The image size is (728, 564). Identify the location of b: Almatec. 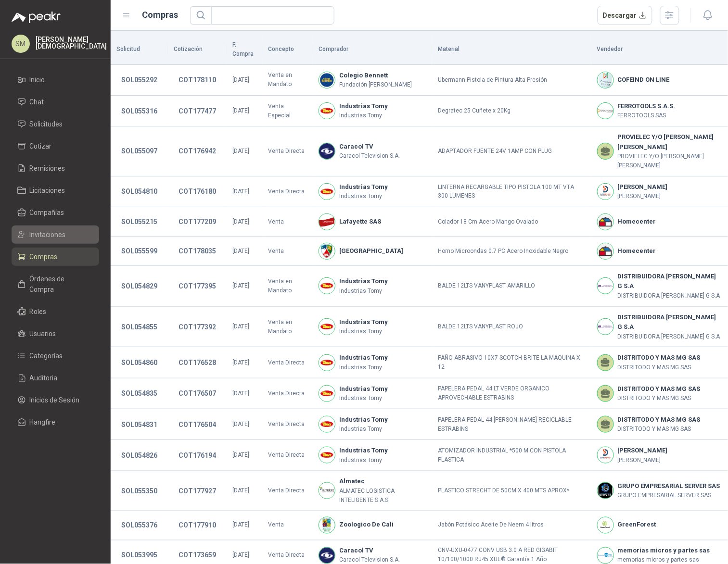
(383, 481).